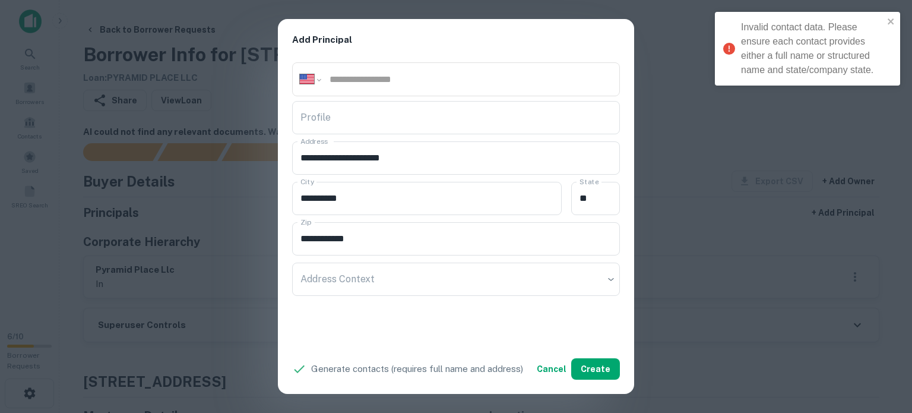  Describe the element at coordinates (551, 369) in the screenshot. I see `button: Cancel` at that location.